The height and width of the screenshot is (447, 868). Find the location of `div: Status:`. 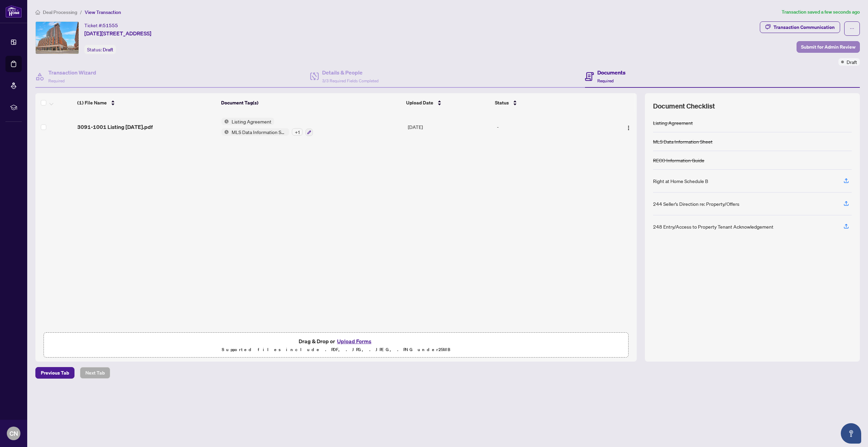

div: Status: is located at coordinates (100, 50).